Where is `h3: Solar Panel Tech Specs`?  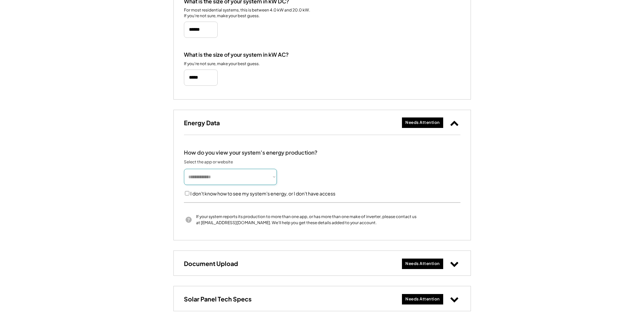 h3: Solar Panel Tech Specs is located at coordinates (217, 299).